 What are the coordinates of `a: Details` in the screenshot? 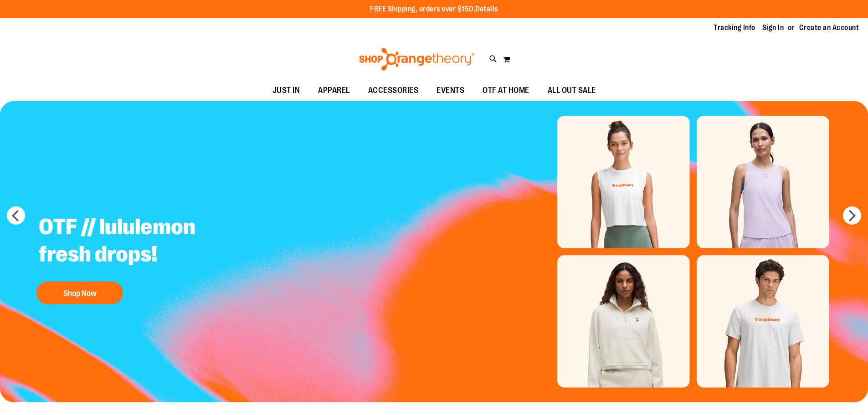 It's located at (487, 9).